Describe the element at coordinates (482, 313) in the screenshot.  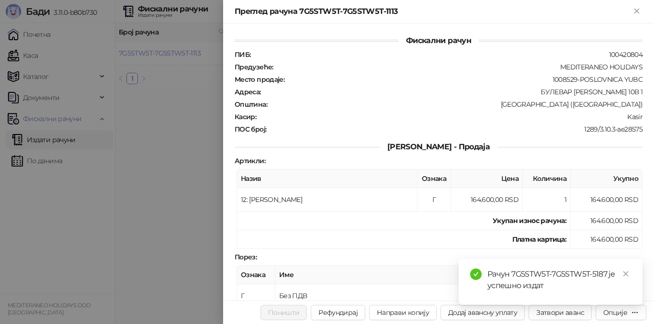
I see `button: Додај авансну уплату` at that location.